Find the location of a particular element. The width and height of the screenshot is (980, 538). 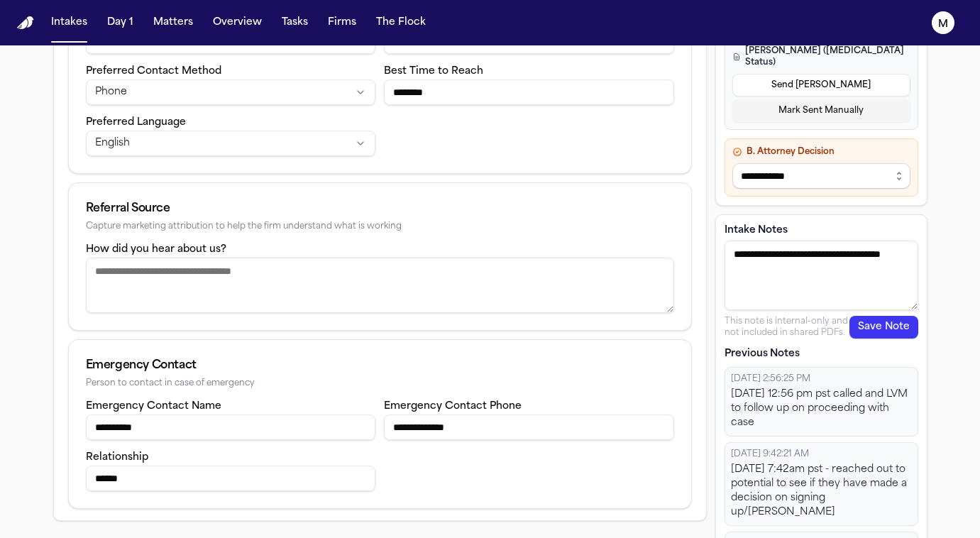

p: Previous Notes is located at coordinates (821, 354).